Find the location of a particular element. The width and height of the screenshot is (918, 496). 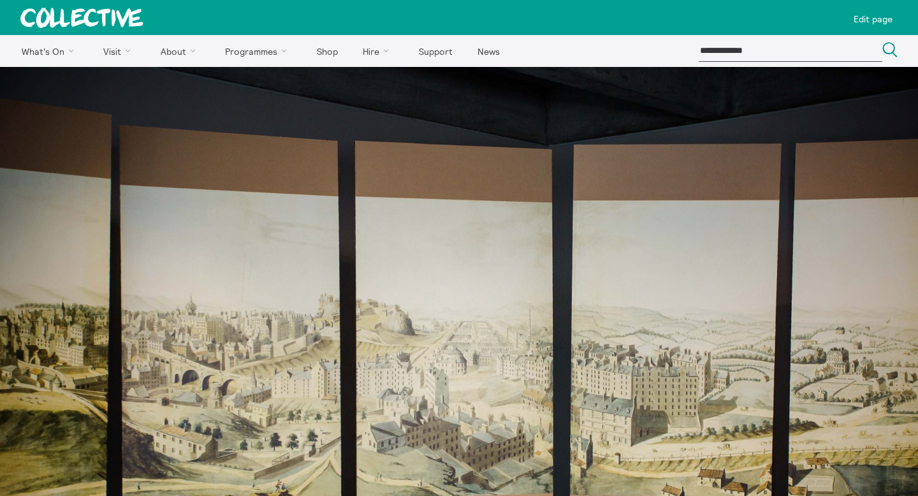

a: Visit is located at coordinates (120, 51).